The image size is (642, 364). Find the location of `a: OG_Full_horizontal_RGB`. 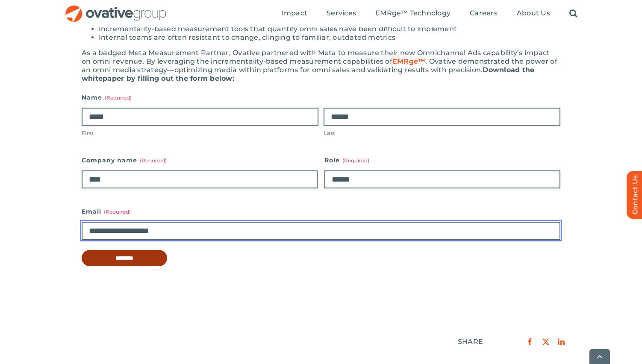

a: OG_Full_horizontal_RGB is located at coordinates (116, 8).